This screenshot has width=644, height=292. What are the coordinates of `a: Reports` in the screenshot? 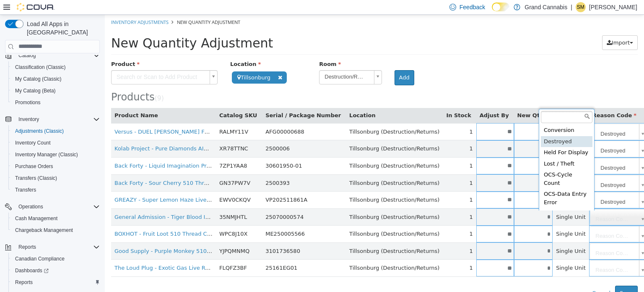 It's located at (24, 282).